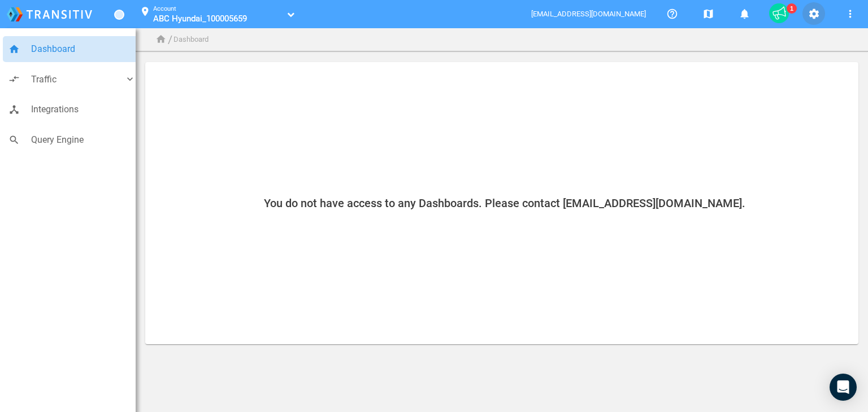 This screenshot has height=412, width=868. I want to click on i: keyboard_arrow_down, so click(130, 79).